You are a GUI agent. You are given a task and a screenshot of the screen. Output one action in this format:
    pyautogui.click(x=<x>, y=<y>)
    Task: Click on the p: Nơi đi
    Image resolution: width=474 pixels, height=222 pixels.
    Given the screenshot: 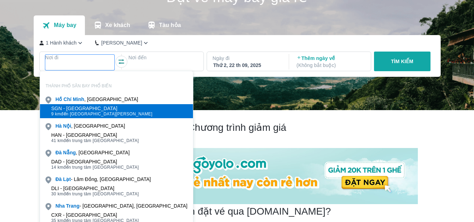 What is the action you would take?
    pyautogui.click(x=80, y=57)
    